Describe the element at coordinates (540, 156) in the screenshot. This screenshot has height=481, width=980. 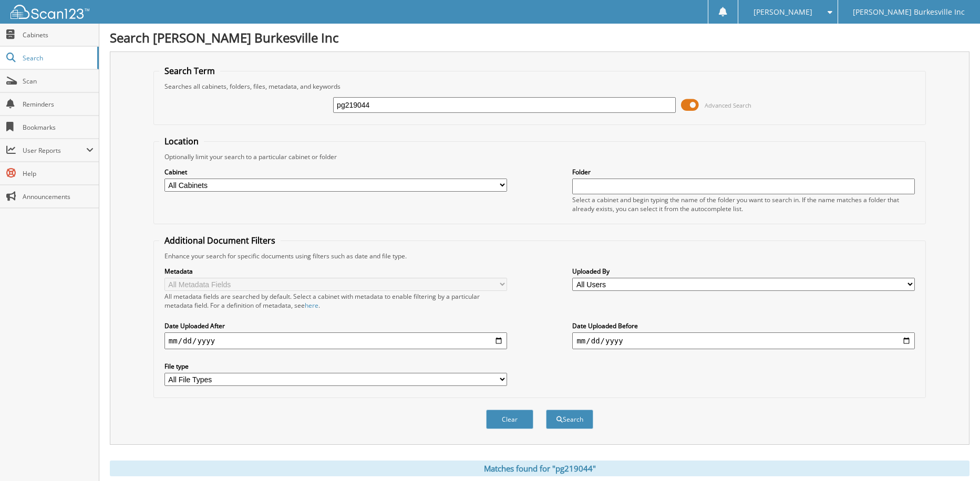
I see `div: Optionally limit your search to a particular cabinet or folder` at that location.